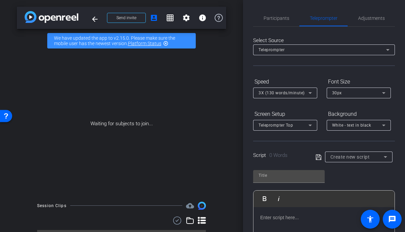  What do you see at coordinates (126, 18) in the screenshot?
I see `button: Send invite` at bounding box center [126, 18].